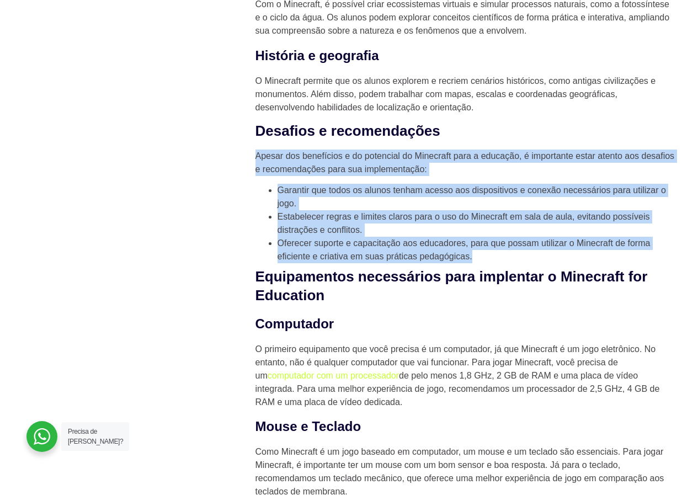 This screenshot has height=495, width=698. Describe the element at coordinates (599, 424) in the screenshot. I see `div: Widget de chat` at that location.